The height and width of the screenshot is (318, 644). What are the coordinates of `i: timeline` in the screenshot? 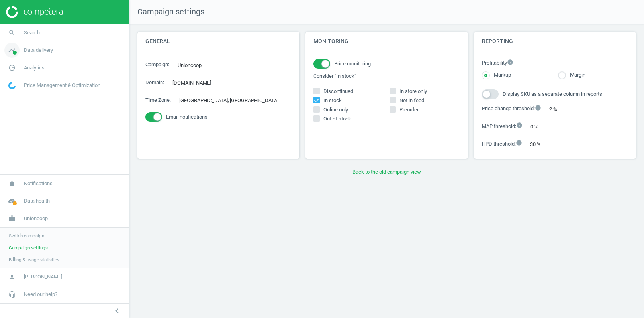 It's located at (12, 51).